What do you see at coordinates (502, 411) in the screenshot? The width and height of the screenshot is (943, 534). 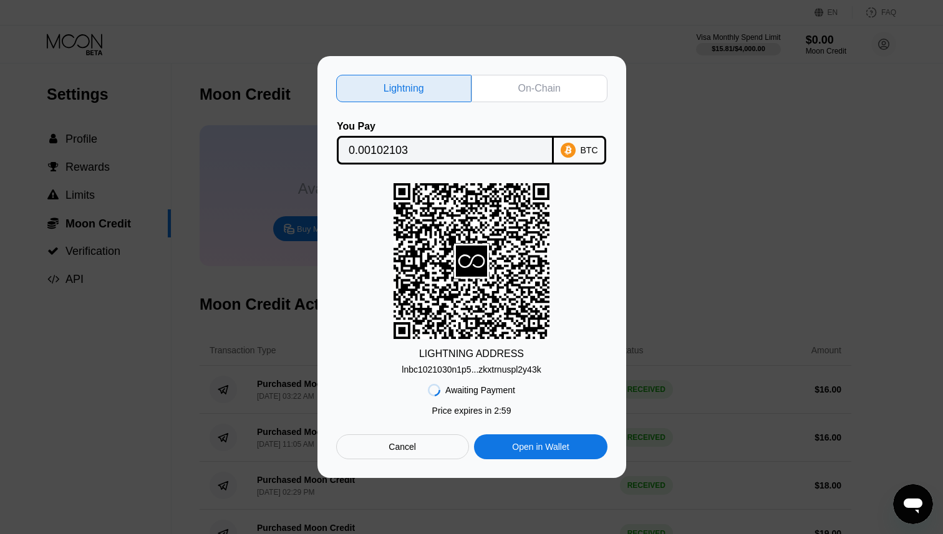 I see `span: 2 : 59` at bounding box center [502, 411].